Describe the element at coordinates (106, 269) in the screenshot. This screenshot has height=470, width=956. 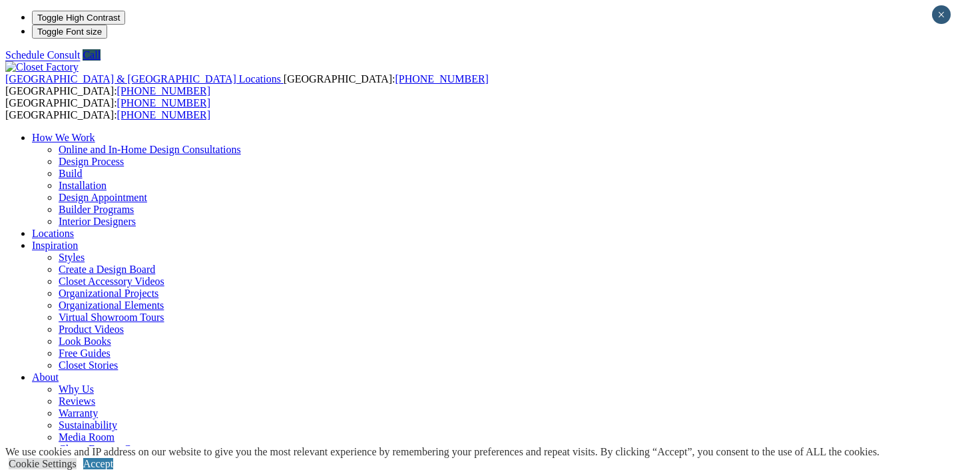
I see `a: Create a Design Board` at that location.